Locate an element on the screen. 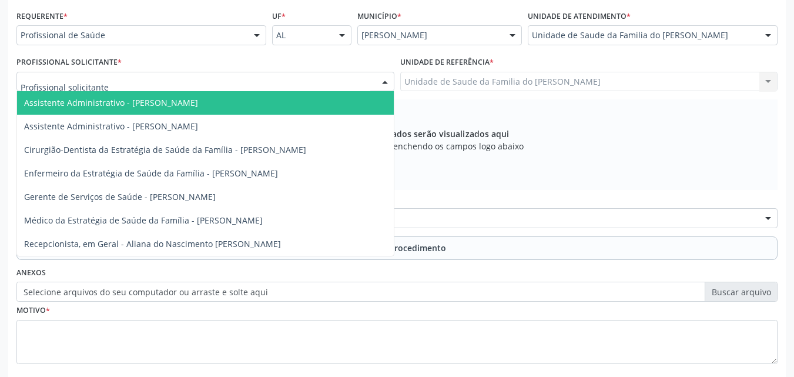 This screenshot has height=377, width=794. input: Profissional solicitante is located at coordinates (195, 88).